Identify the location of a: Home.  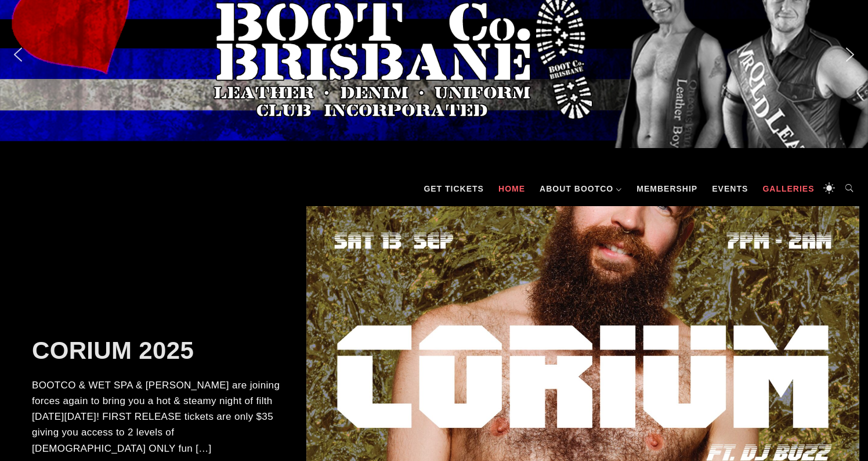
(512, 189).